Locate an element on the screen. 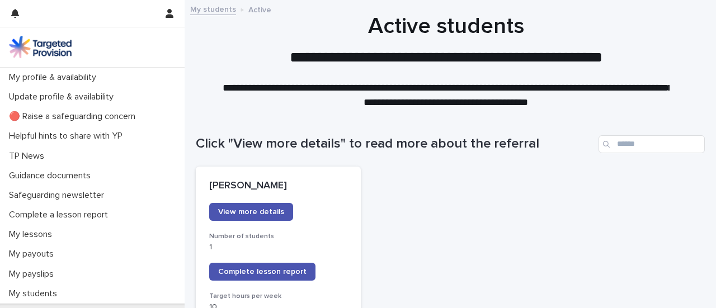 Image resolution: width=716 pixels, height=308 pixels. p: My payouts is located at coordinates (34, 254).